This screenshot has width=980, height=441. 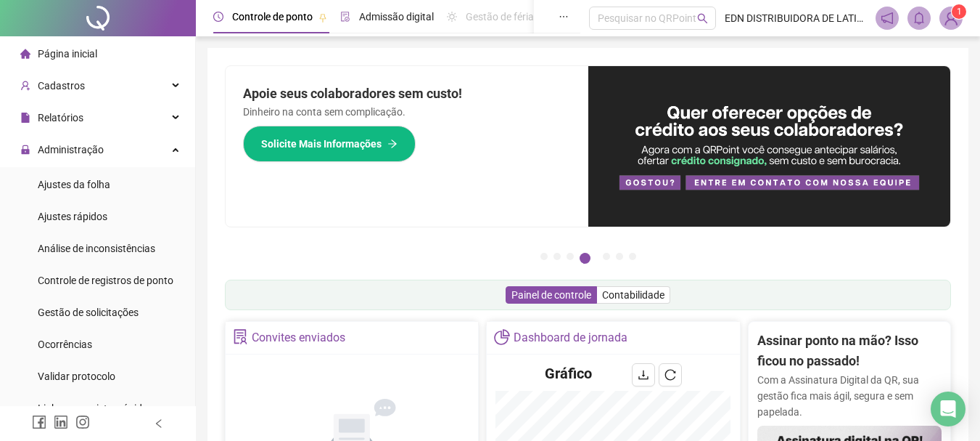 What do you see at coordinates (569, 373) in the screenshot?
I see `h4: Gráfico` at bounding box center [569, 373].